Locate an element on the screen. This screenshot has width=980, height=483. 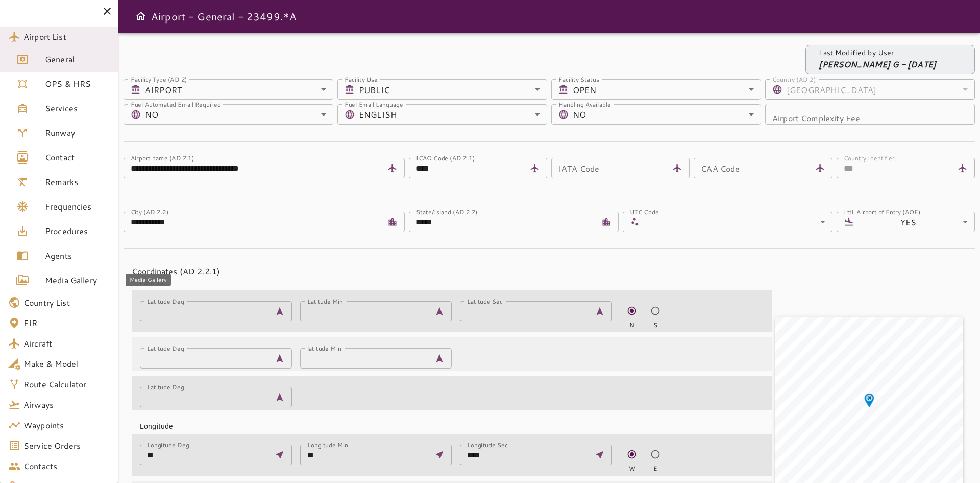
label: latitude Min is located at coordinates (324, 347).